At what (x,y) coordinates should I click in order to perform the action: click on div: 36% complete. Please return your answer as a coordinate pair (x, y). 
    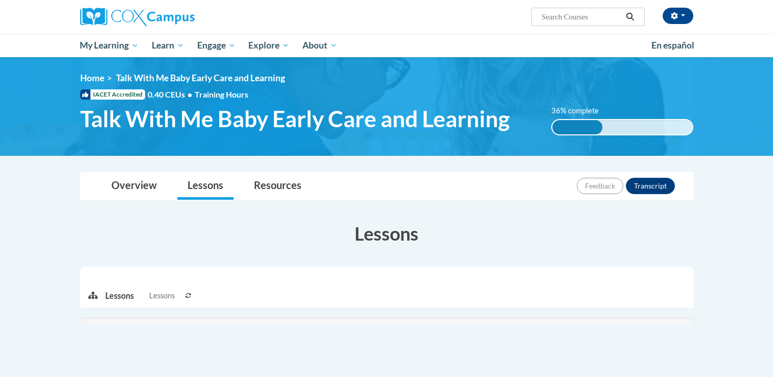
    Looking at the image, I should click on (577, 127).